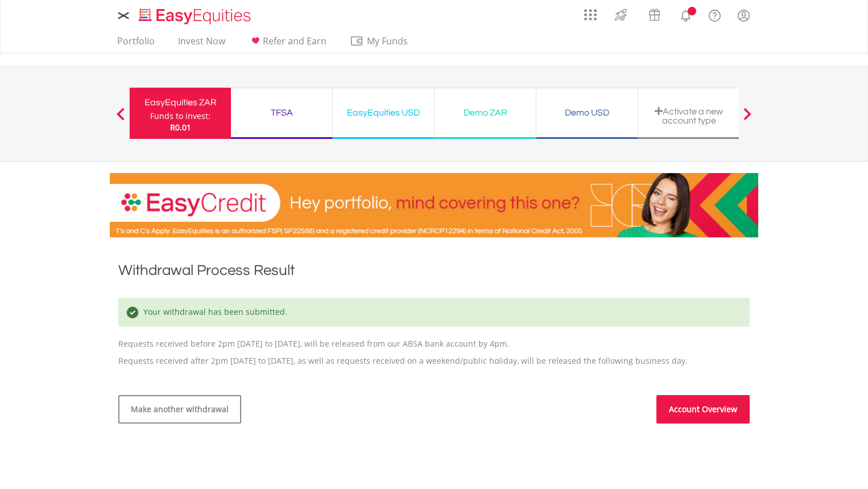 The image size is (868, 489). Describe the element at coordinates (654, 13) in the screenshot. I see `a: Vouchers` at that location.